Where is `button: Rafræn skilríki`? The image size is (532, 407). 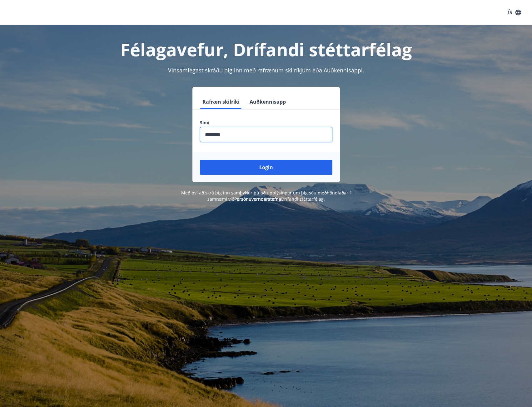 button: Rafræn skilríki is located at coordinates (221, 102).